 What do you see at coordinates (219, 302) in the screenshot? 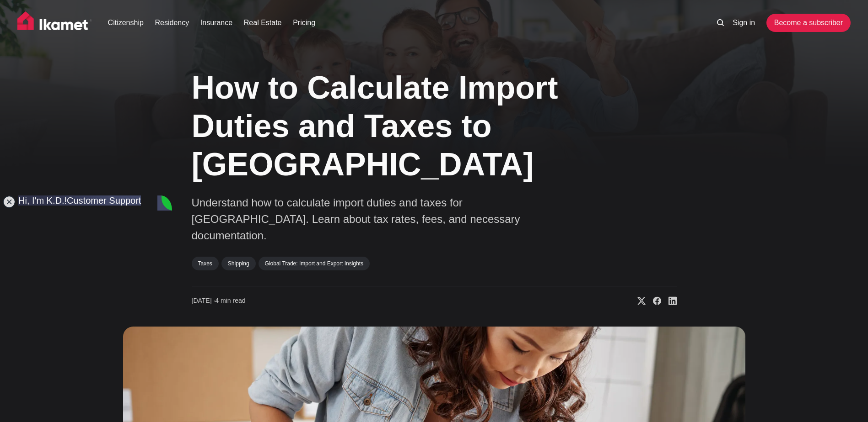
I see `time: 4 min read` at bounding box center [219, 302].